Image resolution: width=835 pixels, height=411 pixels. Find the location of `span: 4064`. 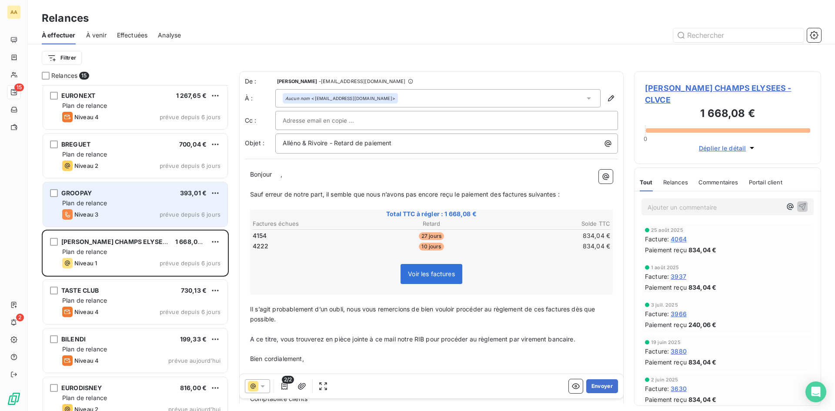

span: 4064 is located at coordinates (678, 239).